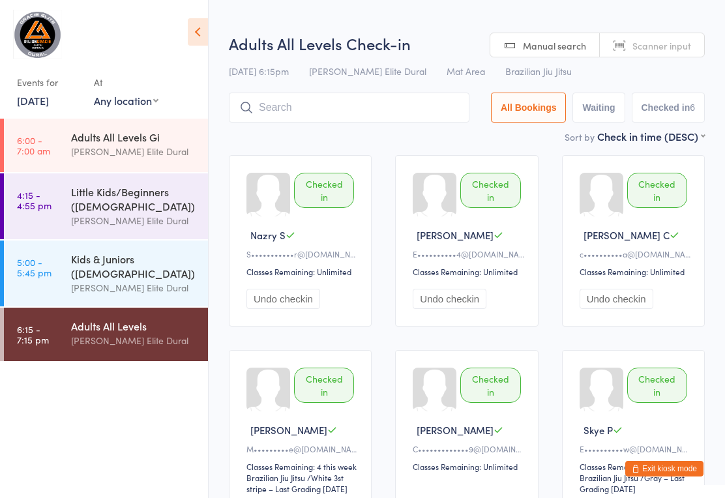 The width and height of the screenshot is (725, 498). I want to click on div: Classes Remaining: 4 this week, so click(302, 466).